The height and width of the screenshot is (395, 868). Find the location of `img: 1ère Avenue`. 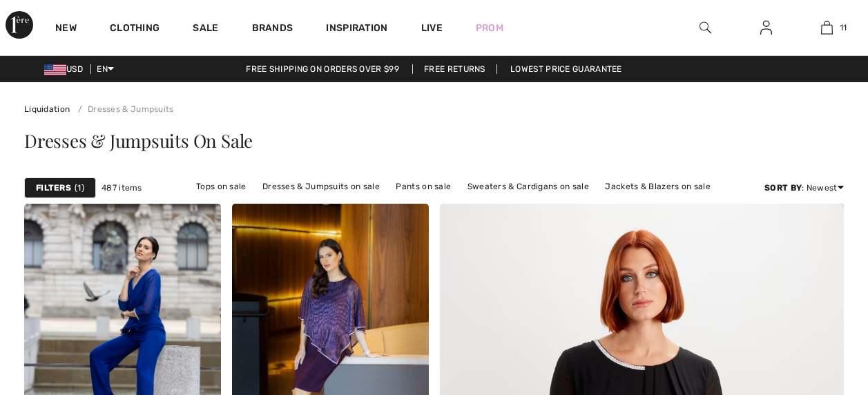

img: 1ère Avenue is located at coordinates (20, 25).